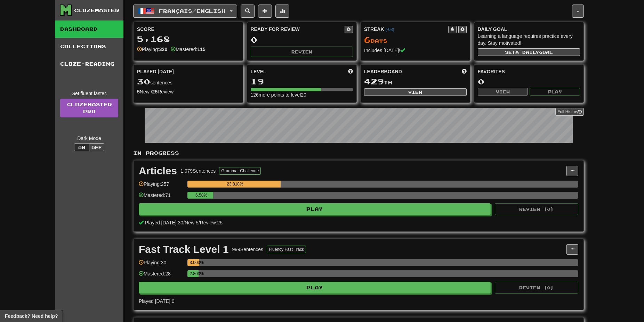 Image resolution: width=644 pixels, height=322 pixels. Describe the element at coordinates (185, 11) in the screenshot. I see `button: Français/English` at that location.